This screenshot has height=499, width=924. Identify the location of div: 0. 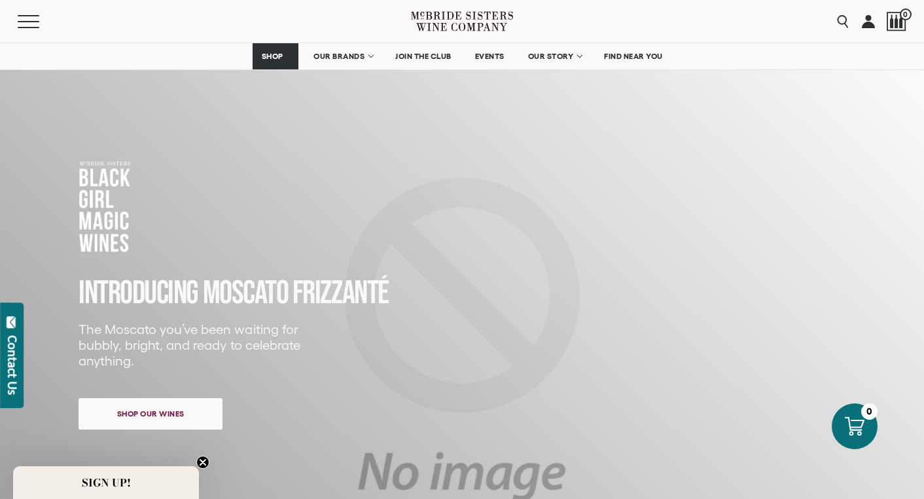
(869, 411).